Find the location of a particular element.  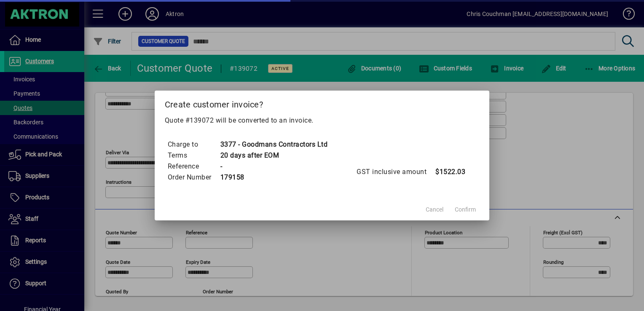

td: Terms is located at coordinates (193, 156).